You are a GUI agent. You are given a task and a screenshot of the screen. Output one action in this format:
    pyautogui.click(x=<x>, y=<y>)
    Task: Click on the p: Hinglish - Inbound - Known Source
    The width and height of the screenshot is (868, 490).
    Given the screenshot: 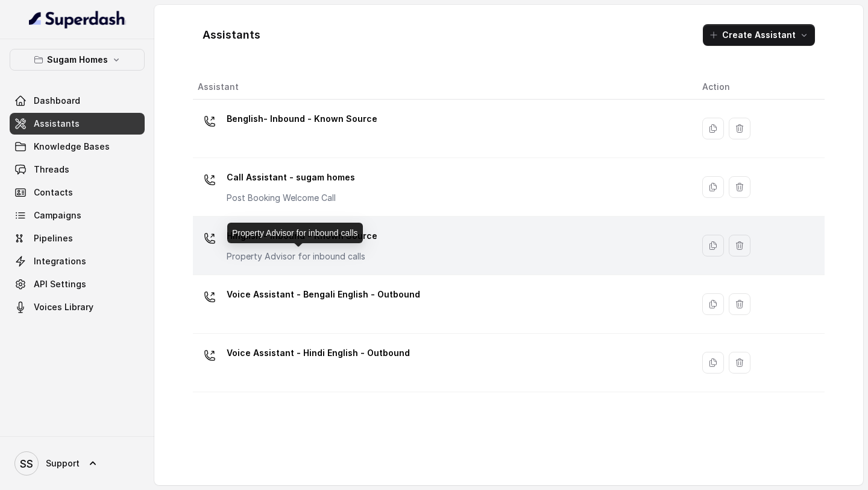 What is the action you would take?
    pyautogui.click(x=302, y=236)
    